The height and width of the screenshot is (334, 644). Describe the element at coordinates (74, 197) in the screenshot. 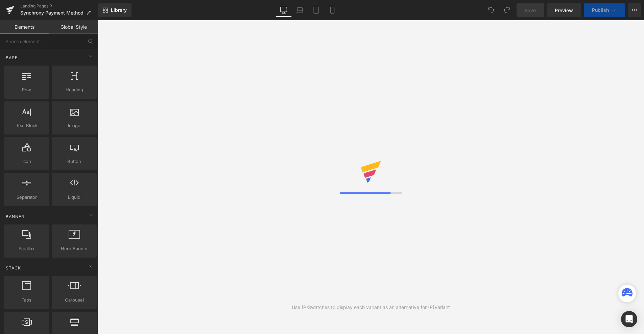

I see `span: Liquid` at that location.